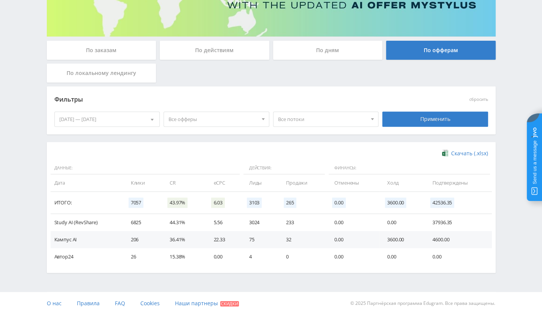  I want to click on span: О нас, so click(54, 303).